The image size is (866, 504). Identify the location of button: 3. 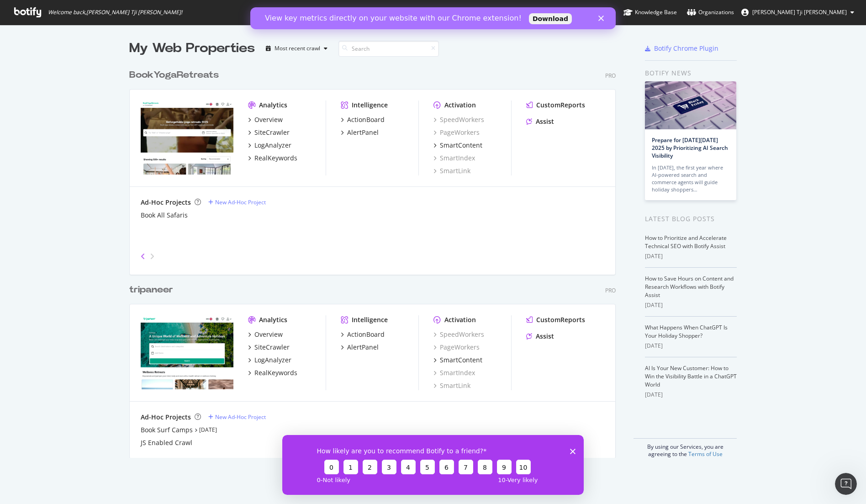
(107, 32).